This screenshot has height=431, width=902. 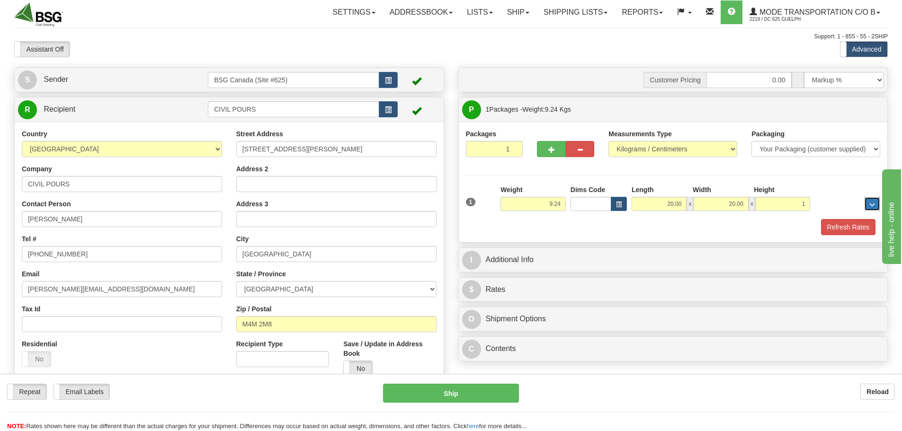 I want to click on a: Shipping lists, so click(x=575, y=12).